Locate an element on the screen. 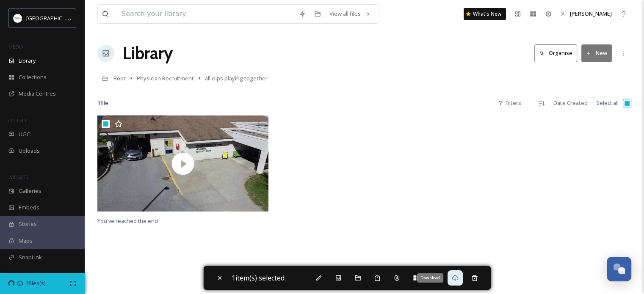 Image resolution: width=644 pixels, height=294 pixels. span: COLLECT is located at coordinates (17, 120).